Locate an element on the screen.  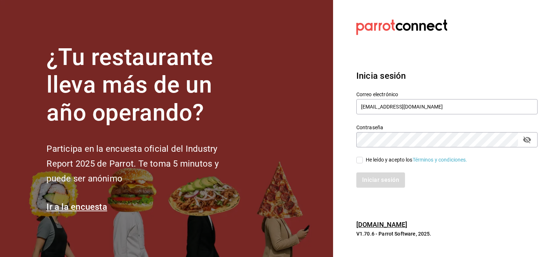
button: passwordField is located at coordinates (527, 140).